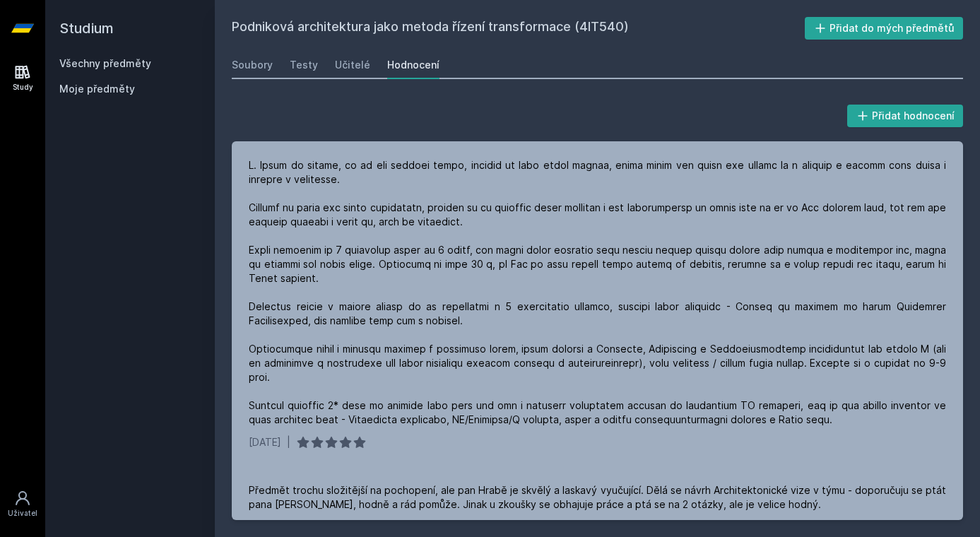 The image size is (980, 537). Describe the element at coordinates (353, 65) in the screenshot. I see `a: Učitelé` at that location.